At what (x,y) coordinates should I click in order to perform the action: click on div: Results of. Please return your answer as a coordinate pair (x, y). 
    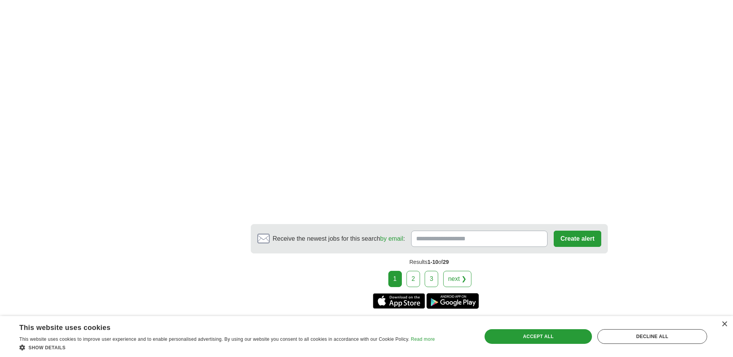
    Looking at the image, I should click on (429, 262).